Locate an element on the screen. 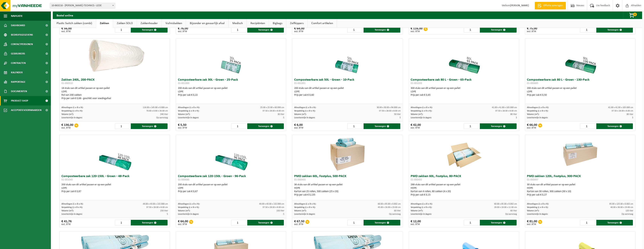 This screenshot has height=249, width=644. a: Zakken SOLO is located at coordinates (125, 23).